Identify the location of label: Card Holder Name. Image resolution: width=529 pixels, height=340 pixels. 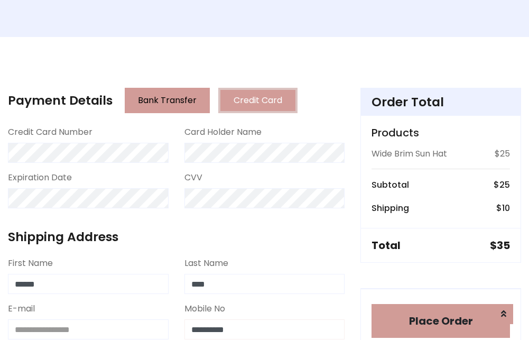
(223, 132).